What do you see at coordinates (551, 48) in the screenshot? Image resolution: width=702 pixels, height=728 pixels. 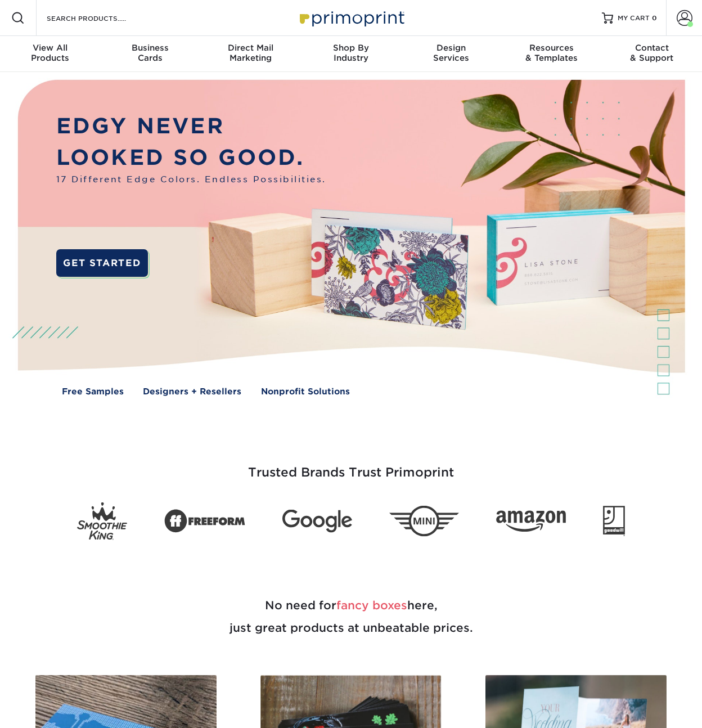 I see `span: Resources` at bounding box center [551, 48].